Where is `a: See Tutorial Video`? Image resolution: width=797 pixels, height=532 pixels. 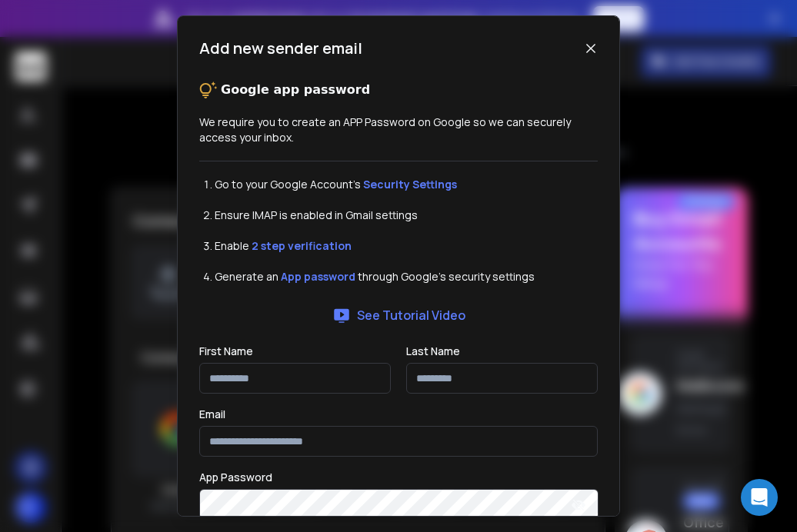 a: See Tutorial Video is located at coordinates (398, 315).